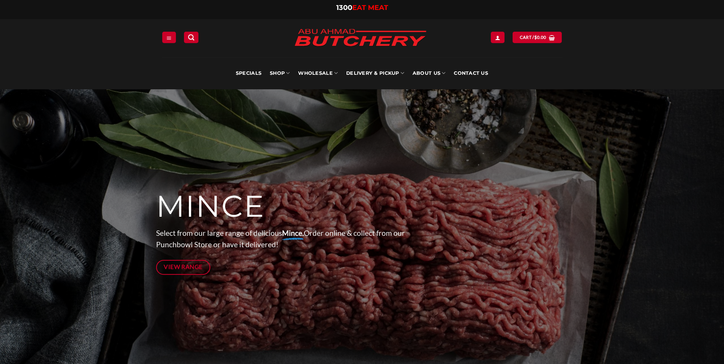 The image size is (724, 364). What do you see at coordinates (537, 37) in the screenshot?
I see `a: View cart` at bounding box center [537, 37].